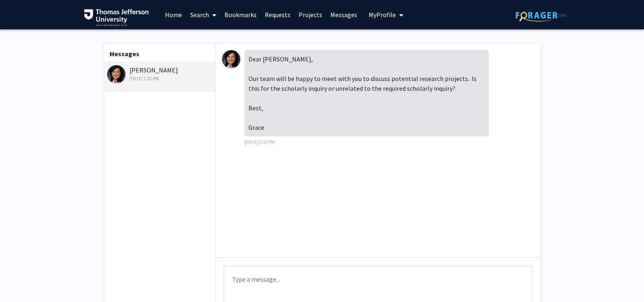 The width and height of the screenshot is (644, 302). What do you see at coordinates (344, 15) in the screenshot?
I see `a: Messages` at bounding box center [344, 15].